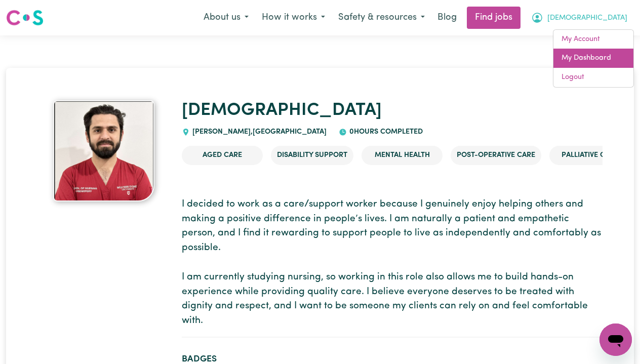 The width and height of the screenshot is (640, 364). I want to click on a: Careseekers logo, so click(25, 18).